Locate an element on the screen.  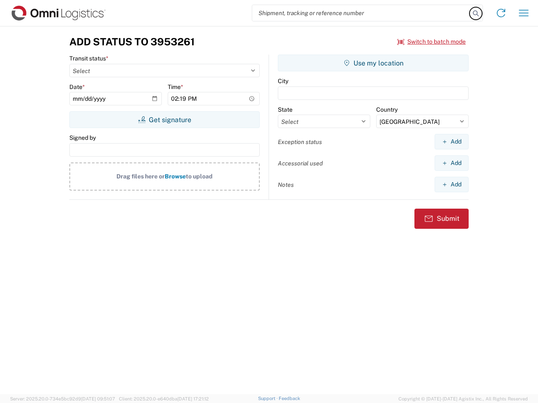
label: Accessorial used is located at coordinates (300, 163).